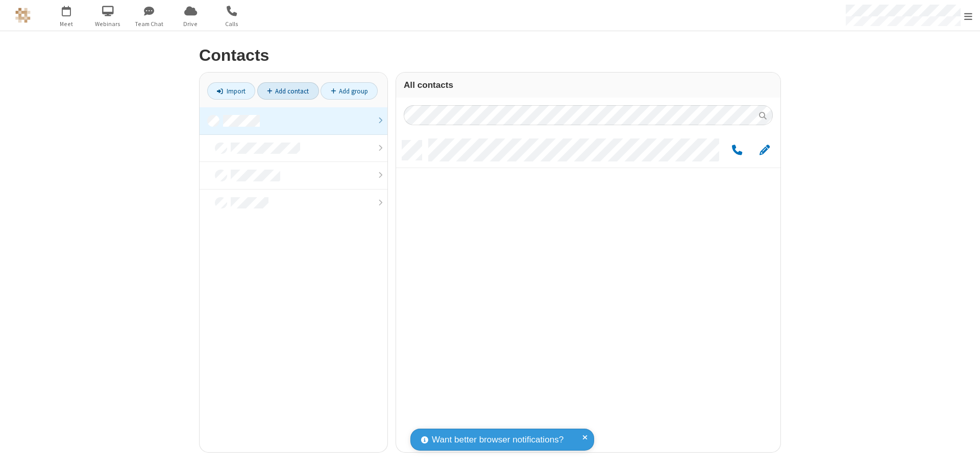 Image resolution: width=980 pixels, height=468 pixels. I want to click on span: Meet, so click(66, 24).